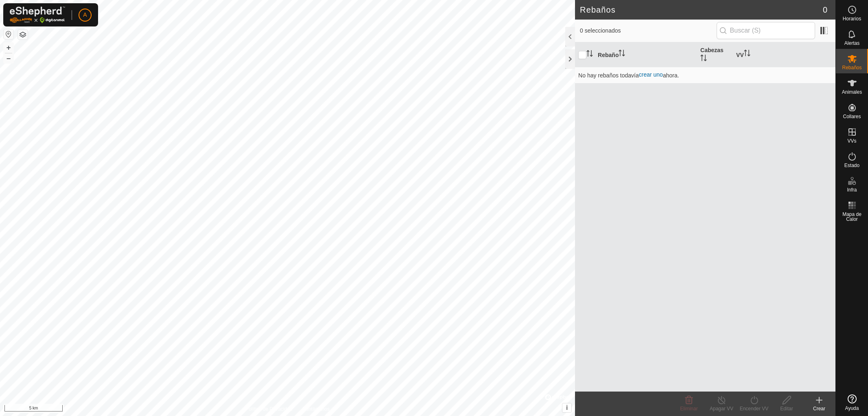  Describe the element at coordinates (852, 217) in the screenshot. I see `span: Mapa de Calor` at that location.